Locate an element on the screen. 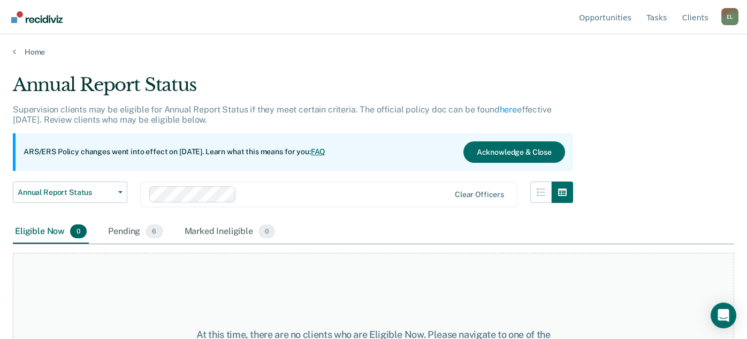 The height and width of the screenshot is (339, 747). span: Annual Report Status is located at coordinates (66, 192).